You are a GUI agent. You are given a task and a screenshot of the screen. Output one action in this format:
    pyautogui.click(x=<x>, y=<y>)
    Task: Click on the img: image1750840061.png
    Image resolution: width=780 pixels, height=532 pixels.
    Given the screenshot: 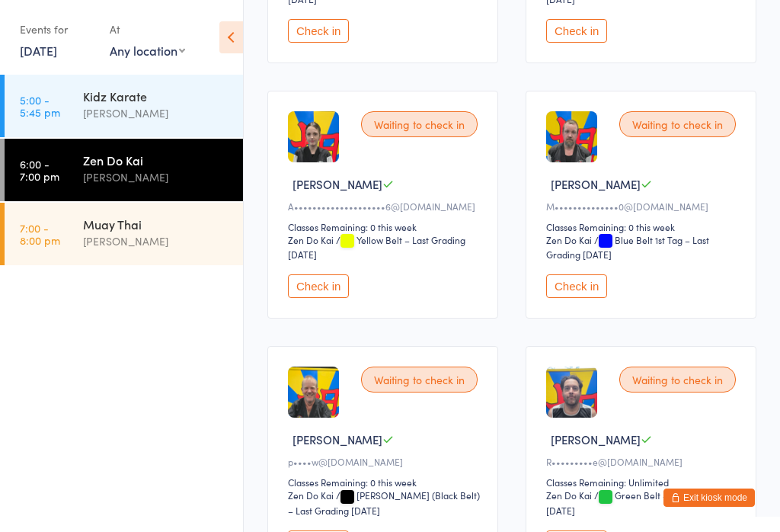 What is the action you would take?
    pyautogui.click(x=313, y=391)
    